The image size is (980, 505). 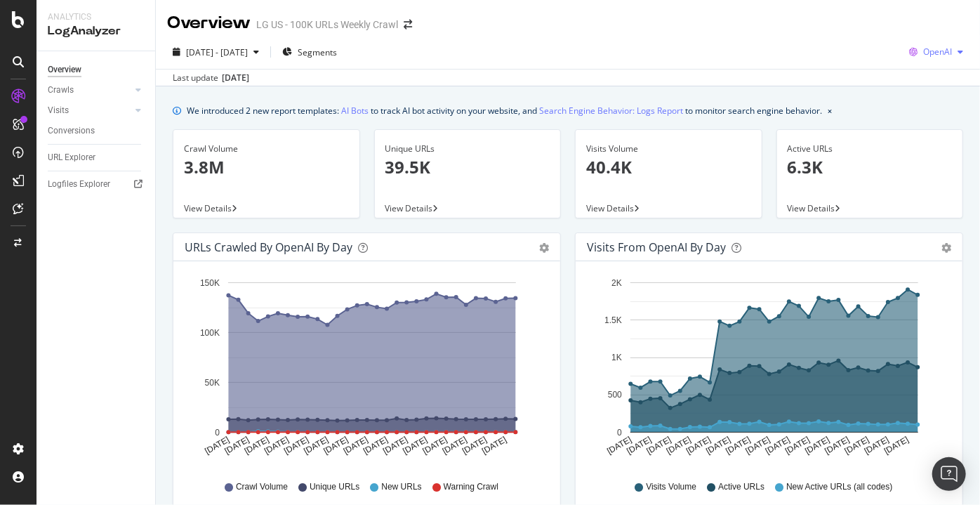 I want to click on div: URLs Crawled by OpenAI by day, so click(x=269, y=247).